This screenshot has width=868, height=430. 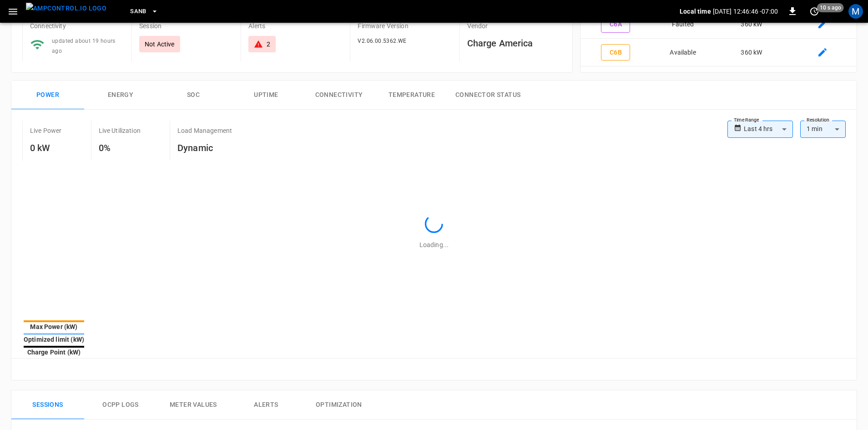 I want to click on span: updated about 19 hours ago, so click(x=84, y=46).